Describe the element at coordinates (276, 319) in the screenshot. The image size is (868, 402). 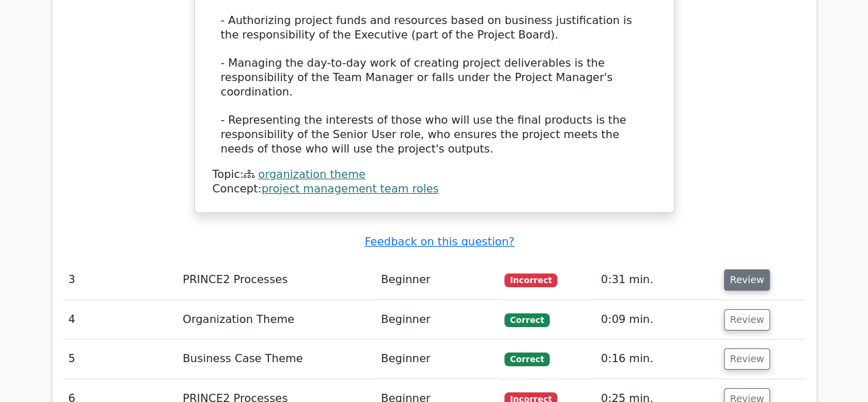
I see `td: Organization Theme` at that location.